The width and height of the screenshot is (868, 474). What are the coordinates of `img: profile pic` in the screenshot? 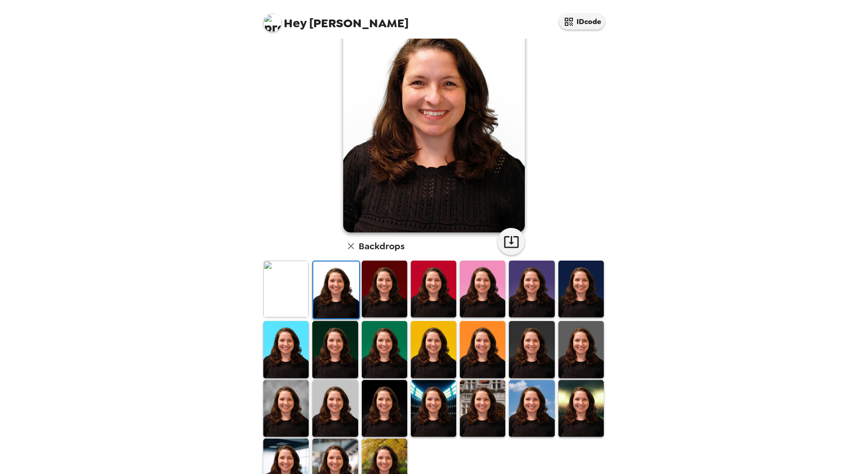 It's located at (273, 23).